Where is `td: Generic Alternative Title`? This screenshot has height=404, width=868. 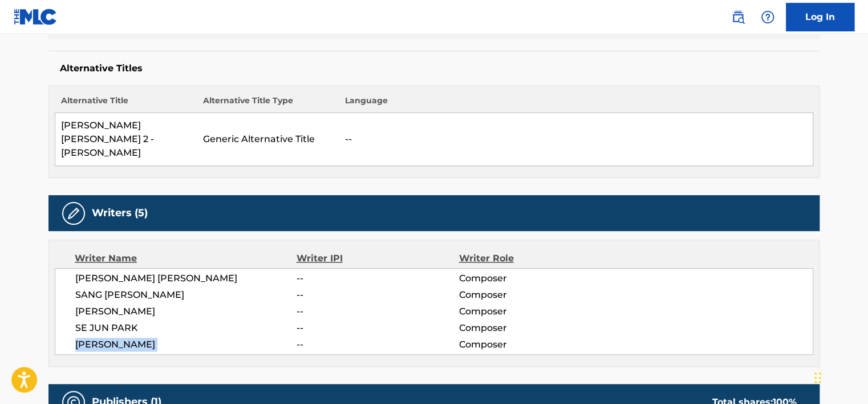 td: Generic Alternative Title is located at coordinates (268, 139).